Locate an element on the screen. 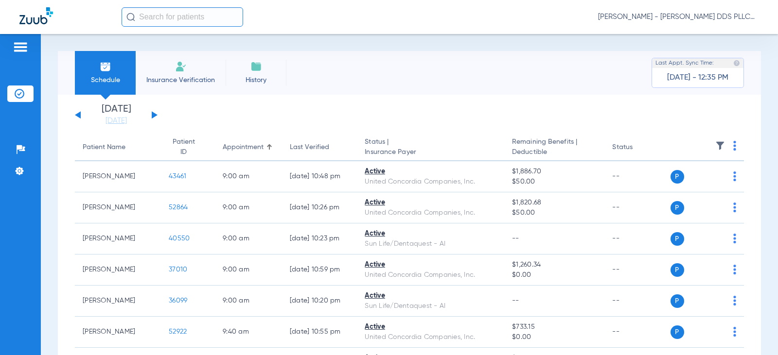 This screenshot has height=355, width=778. div: Chat Widget is located at coordinates (754, 332).